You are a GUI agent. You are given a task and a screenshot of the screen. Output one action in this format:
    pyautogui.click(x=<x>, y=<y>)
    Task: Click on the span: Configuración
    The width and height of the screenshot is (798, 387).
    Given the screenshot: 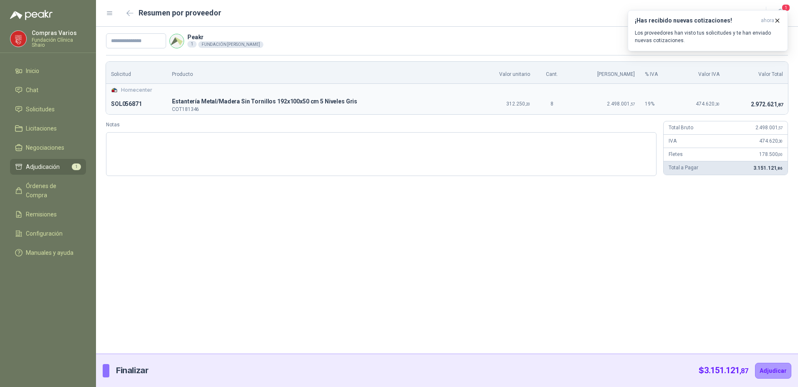 What is the action you would take?
    pyautogui.click(x=44, y=234)
    